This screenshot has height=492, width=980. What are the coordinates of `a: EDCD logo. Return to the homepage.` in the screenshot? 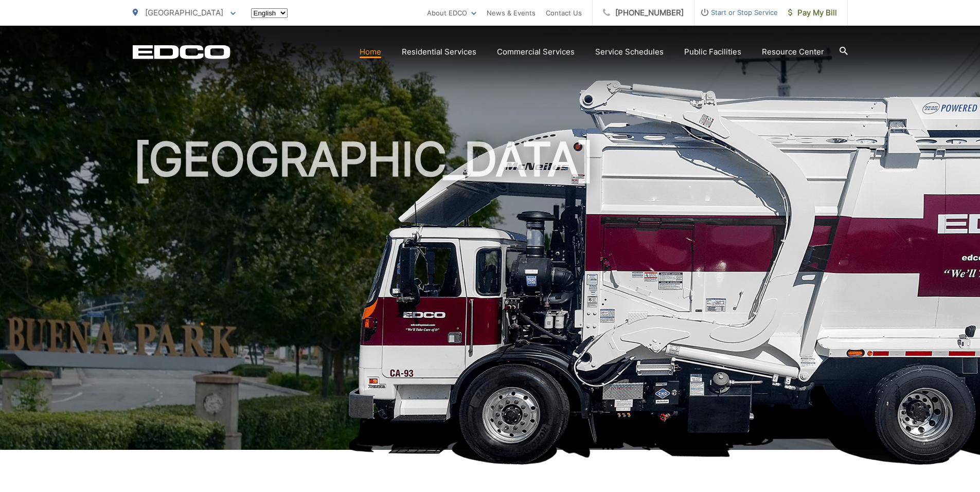 It's located at (182, 52).